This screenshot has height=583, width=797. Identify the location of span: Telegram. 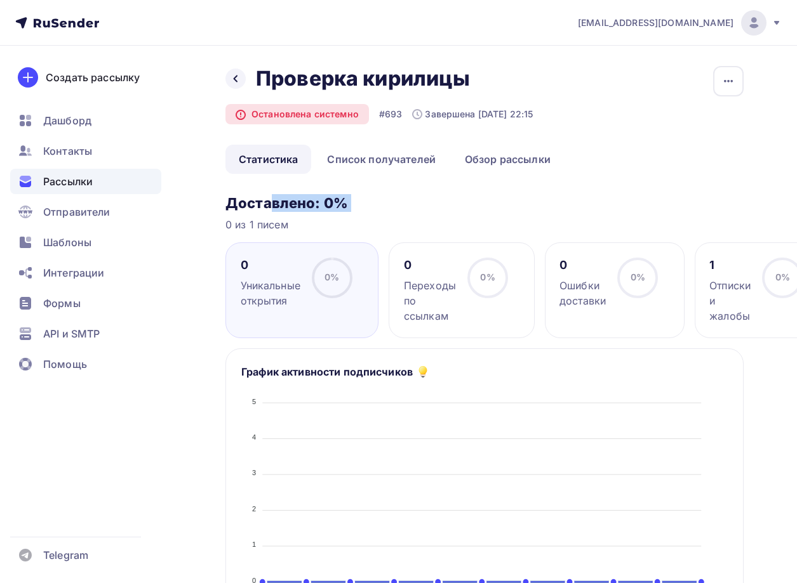
(65, 556).